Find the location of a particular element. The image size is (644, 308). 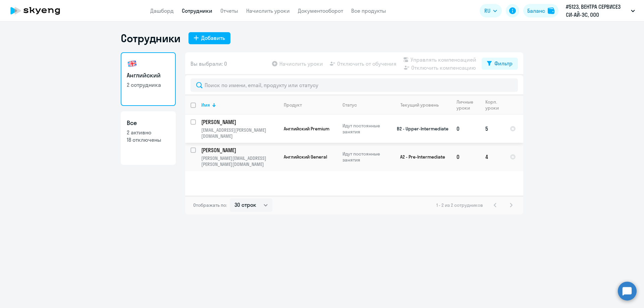

td: A2 - Pre-Intermediate is located at coordinates (419, 157).